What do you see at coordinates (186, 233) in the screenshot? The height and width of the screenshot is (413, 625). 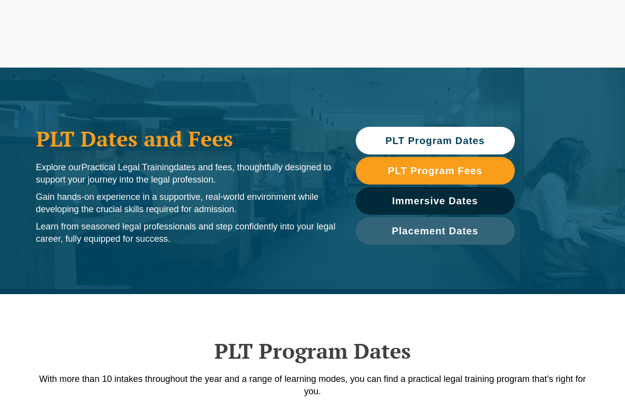 I see `p: Learn from seasoned legal professionals and step confidently into your legal career, fully equipp...` at bounding box center [186, 233].